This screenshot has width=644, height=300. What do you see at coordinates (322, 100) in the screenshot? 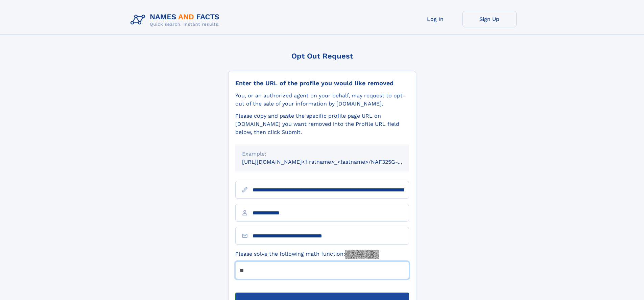
I see `div: You, or an authorized agent on your behalf, may request to opt-out of the sale of your informatio...` at bounding box center [322, 100].